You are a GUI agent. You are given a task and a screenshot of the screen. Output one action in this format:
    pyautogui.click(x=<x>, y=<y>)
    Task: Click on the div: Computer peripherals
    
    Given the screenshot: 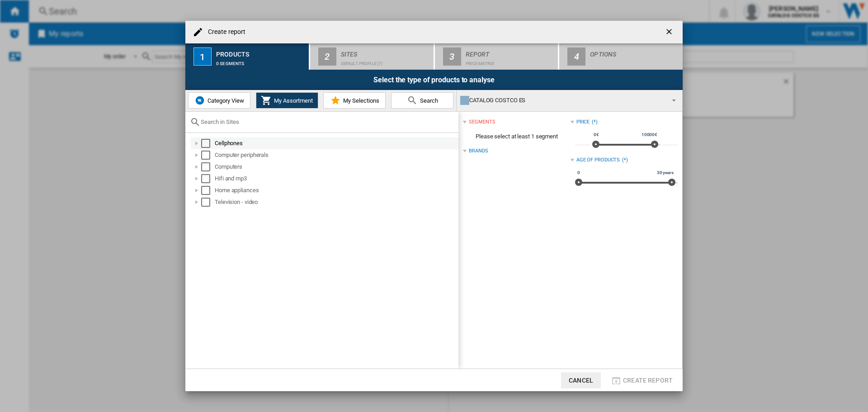 What is the action you would take?
    pyautogui.click(x=336, y=155)
    